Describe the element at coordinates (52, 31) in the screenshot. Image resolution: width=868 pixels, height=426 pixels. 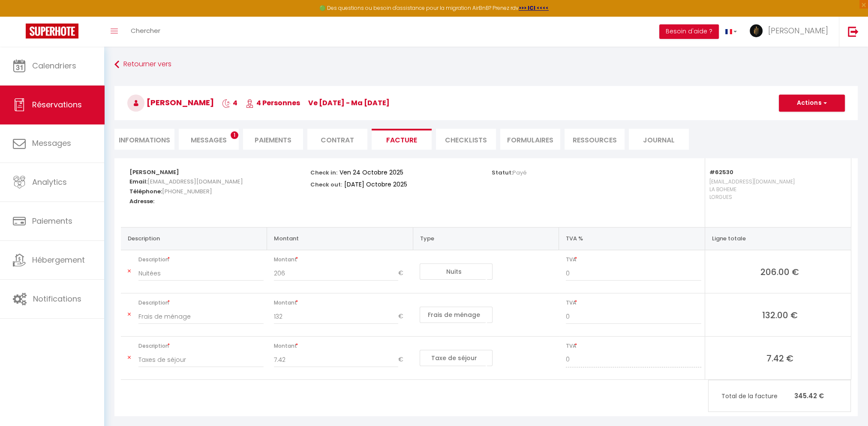
I see `img: Super Booking` at that location.